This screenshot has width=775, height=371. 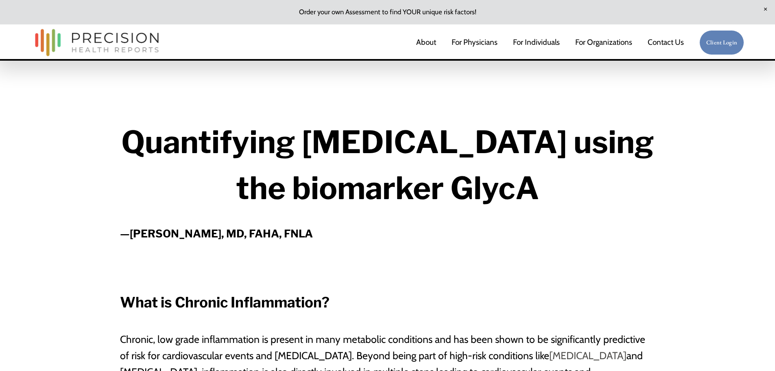 I want to click on a: About, so click(x=426, y=43).